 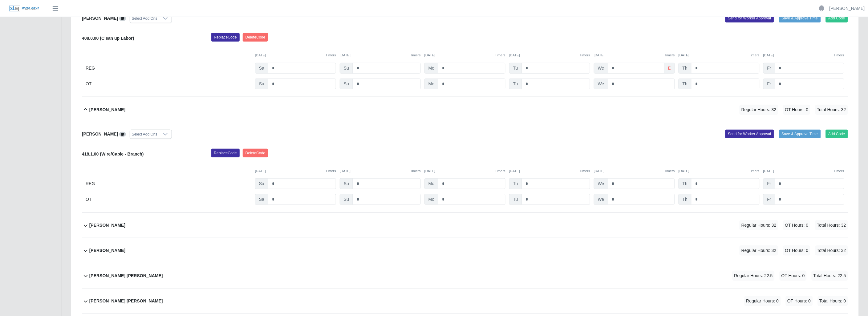 What do you see at coordinates (113, 154) in the screenshot?
I see `b: 418.1.00 (Wire/Cable - Branch)` at bounding box center [113, 154].